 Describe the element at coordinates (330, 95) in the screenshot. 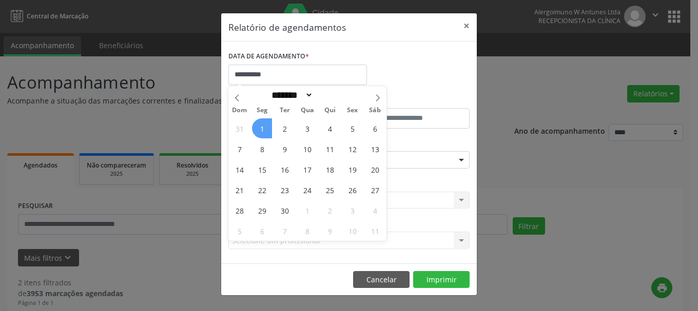

I see `input: Year` at that location.